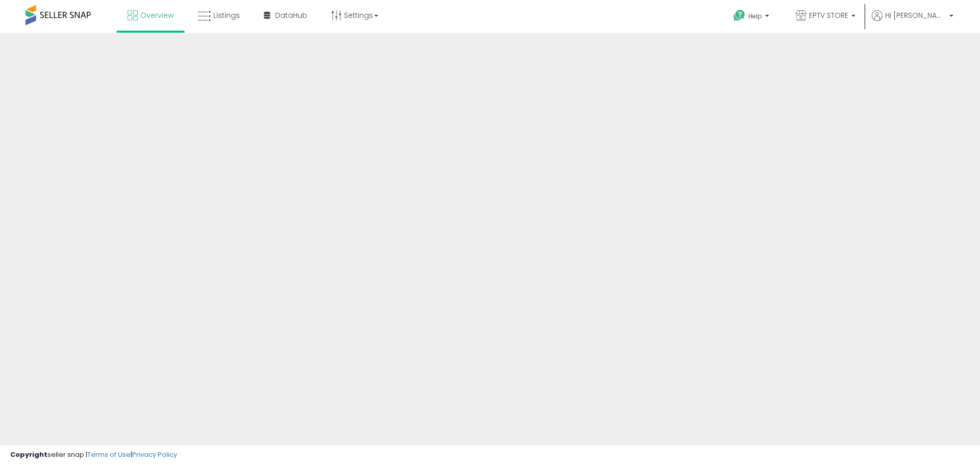  I want to click on a: Help, so click(752, 17).